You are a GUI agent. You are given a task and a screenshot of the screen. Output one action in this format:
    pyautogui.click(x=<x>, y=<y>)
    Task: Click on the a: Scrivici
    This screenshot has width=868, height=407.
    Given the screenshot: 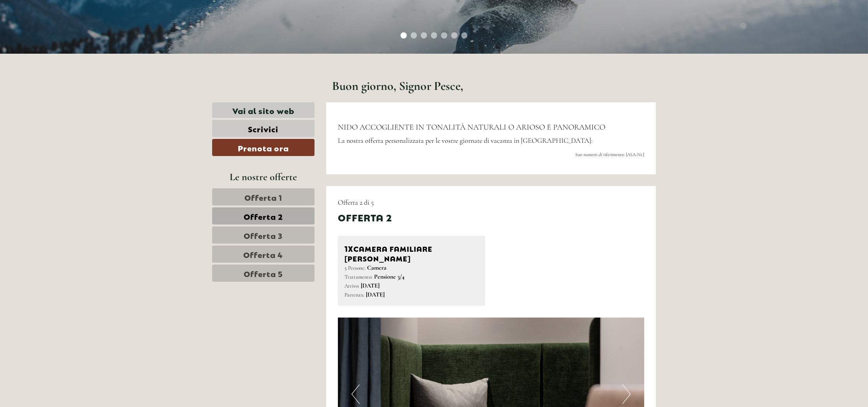 What is the action you would take?
    pyautogui.click(x=263, y=128)
    